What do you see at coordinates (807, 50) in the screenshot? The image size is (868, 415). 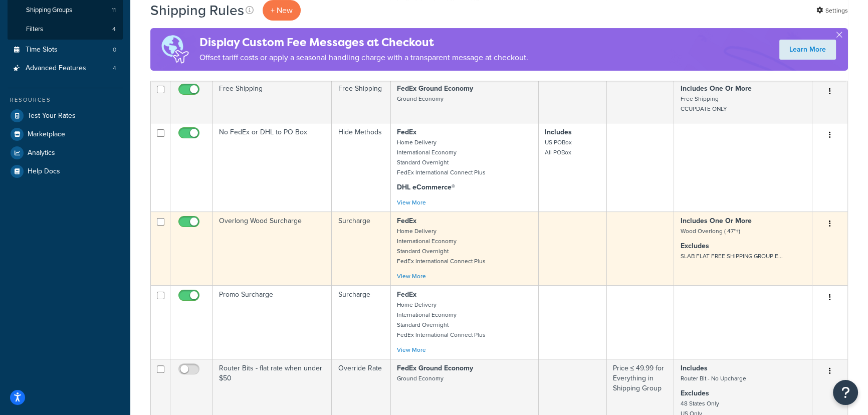 I see `a: Learn More` at bounding box center [807, 50].